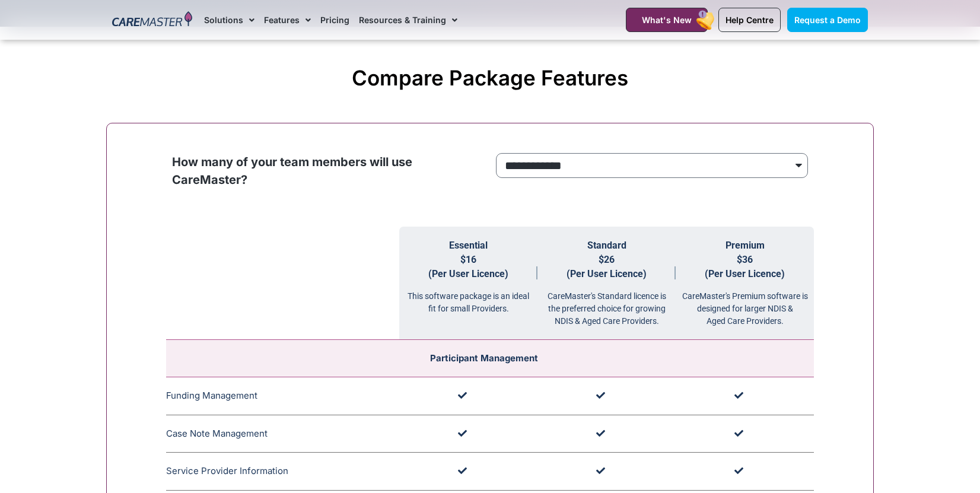 The height and width of the screenshot is (493, 980). I want to click on div: This software package is an ideal fit for small Providers., so click(468, 297).